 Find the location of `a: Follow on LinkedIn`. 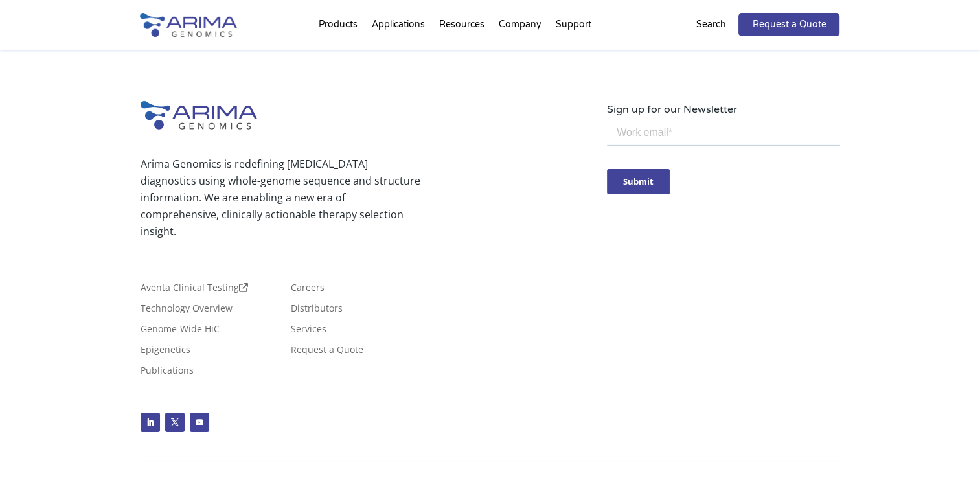

a: Follow on LinkedIn is located at coordinates (151, 423).